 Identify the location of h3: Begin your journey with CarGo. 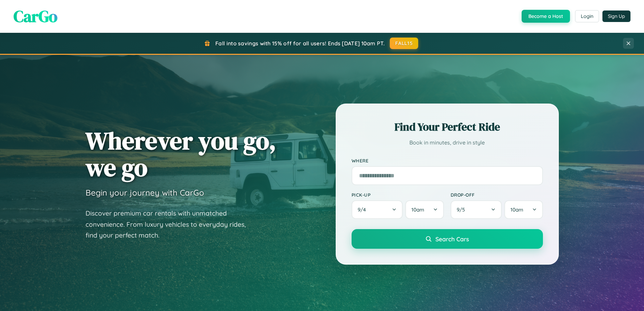
(144, 192).